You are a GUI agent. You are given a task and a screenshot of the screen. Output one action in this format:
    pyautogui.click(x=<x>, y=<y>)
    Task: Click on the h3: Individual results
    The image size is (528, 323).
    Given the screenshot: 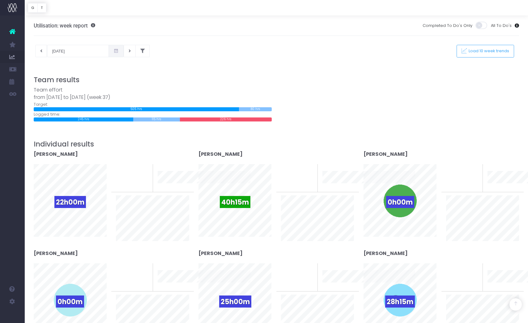 What is the action you would take?
    pyautogui.click(x=277, y=144)
    